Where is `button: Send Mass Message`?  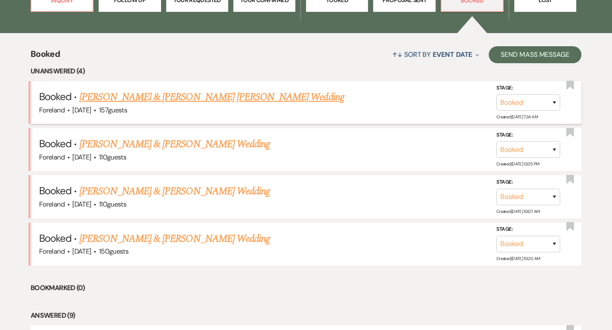 button: Send Mass Message is located at coordinates (535, 55).